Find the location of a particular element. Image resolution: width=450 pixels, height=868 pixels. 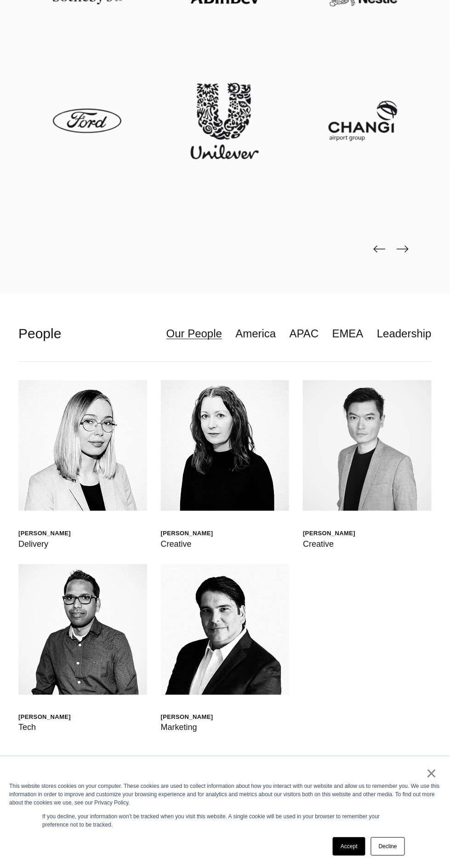

div: Marketing is located at coordinates (187, 727).